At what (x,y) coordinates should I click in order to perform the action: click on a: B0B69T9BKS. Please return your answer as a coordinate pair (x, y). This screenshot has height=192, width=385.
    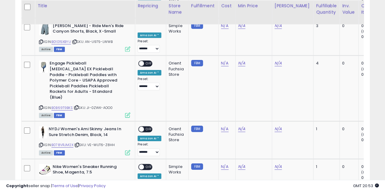
    Looking at the image, I should click on (62, 108).